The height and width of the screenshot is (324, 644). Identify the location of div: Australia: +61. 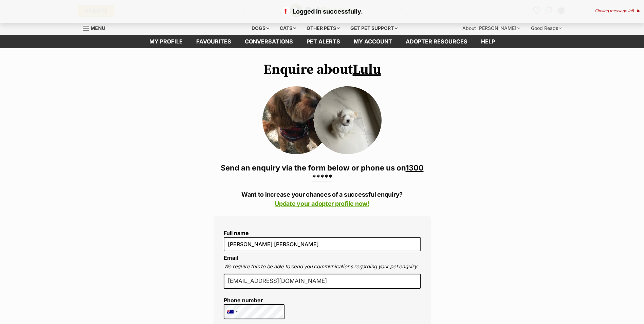
(232, 312).